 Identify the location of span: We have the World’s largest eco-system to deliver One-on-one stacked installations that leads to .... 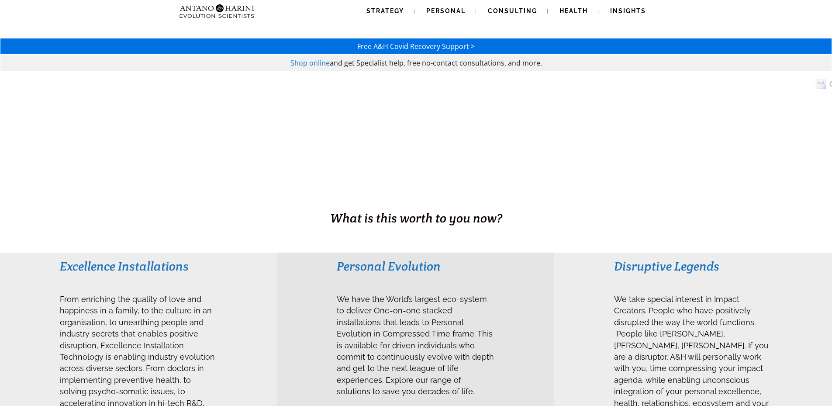
(416, 345).